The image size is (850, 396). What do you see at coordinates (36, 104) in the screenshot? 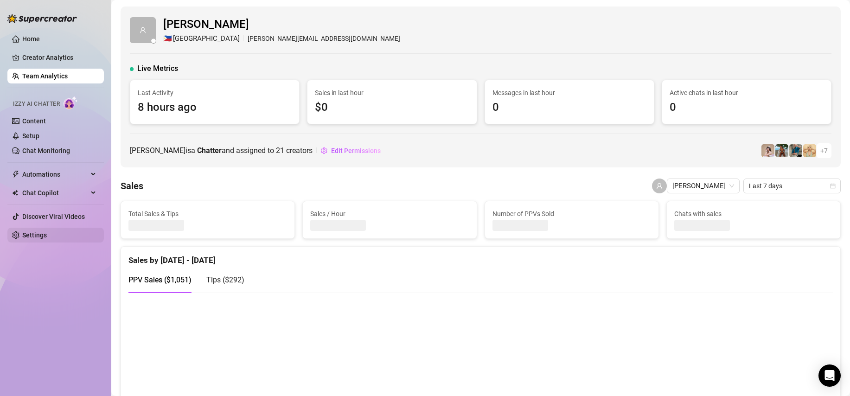
I see `span: Izzy AI Chatter` at bounding box center [36, 104].